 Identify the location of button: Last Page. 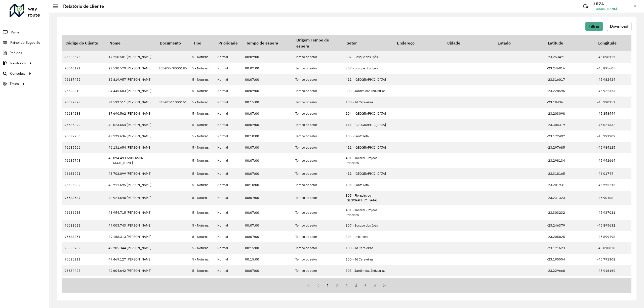
(385, 285).